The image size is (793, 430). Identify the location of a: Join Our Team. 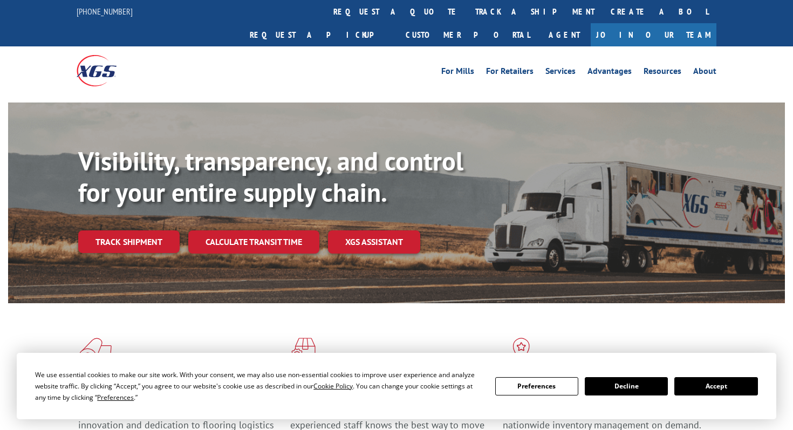
(653, 35).